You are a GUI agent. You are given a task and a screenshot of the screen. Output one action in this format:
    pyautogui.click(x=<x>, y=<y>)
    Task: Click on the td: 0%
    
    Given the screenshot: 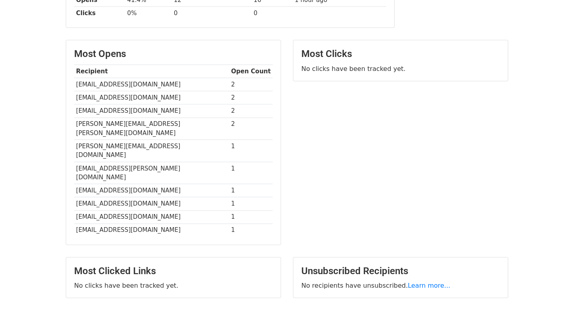 What is the action you would take?
    pyautogui.click(x=148, y=13)
    